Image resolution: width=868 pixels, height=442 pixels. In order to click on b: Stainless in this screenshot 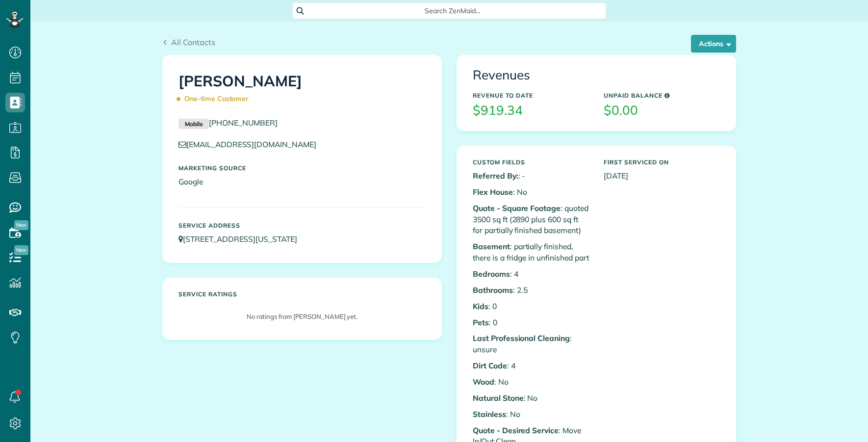, I will do `click(489, 414)`.